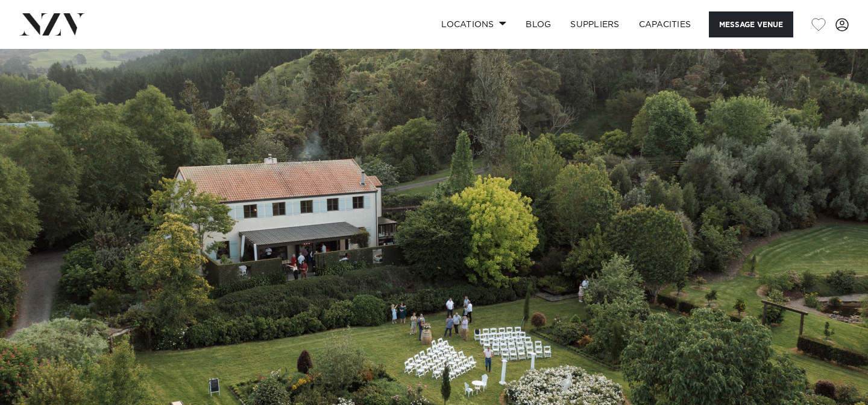 This screenshot has width=868, height=405. What do you see at coordinates (595, 24) in the screenshot?
I see `a: SUPPLIERS` at bounding box center [595, 24].